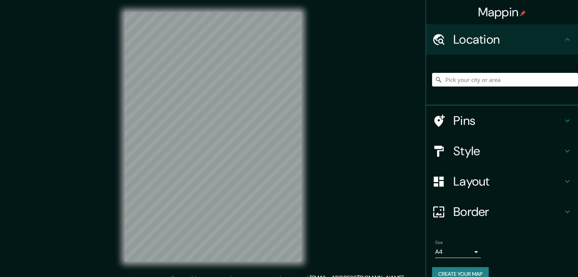  I want to click on div: Location, so click(502, 39).